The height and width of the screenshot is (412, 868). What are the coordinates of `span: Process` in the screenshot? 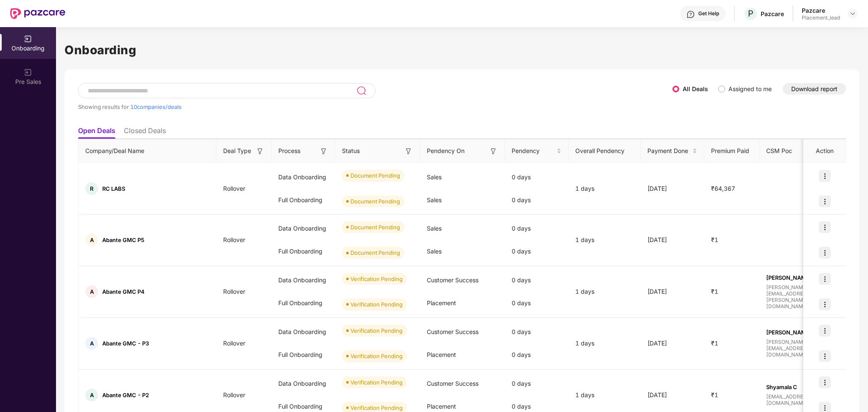 It's located at (289, 151).